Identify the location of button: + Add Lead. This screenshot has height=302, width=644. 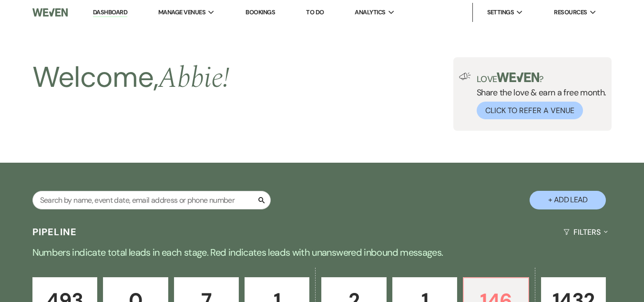
(568, 200).